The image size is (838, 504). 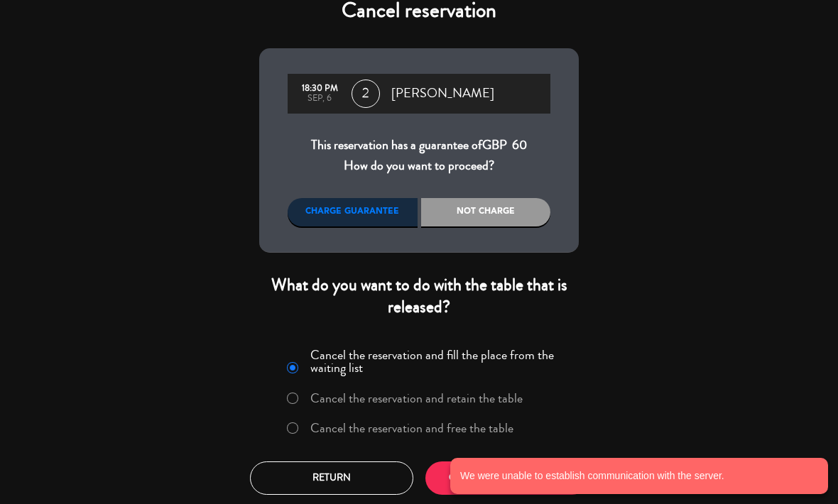 What do you see at coordinates (412, 428) in the screenshot?
I see `label: Cancel the reservation and free the table` at bounding box center [412, 428].